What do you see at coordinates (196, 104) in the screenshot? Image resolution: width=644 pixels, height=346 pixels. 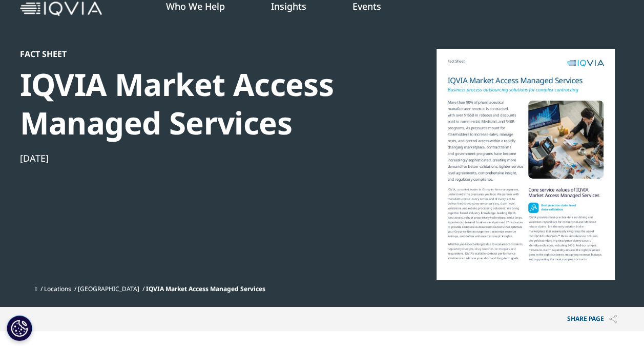 I see `div: IQVIA Market Access Managed Services` at bounding box center [196, 104].